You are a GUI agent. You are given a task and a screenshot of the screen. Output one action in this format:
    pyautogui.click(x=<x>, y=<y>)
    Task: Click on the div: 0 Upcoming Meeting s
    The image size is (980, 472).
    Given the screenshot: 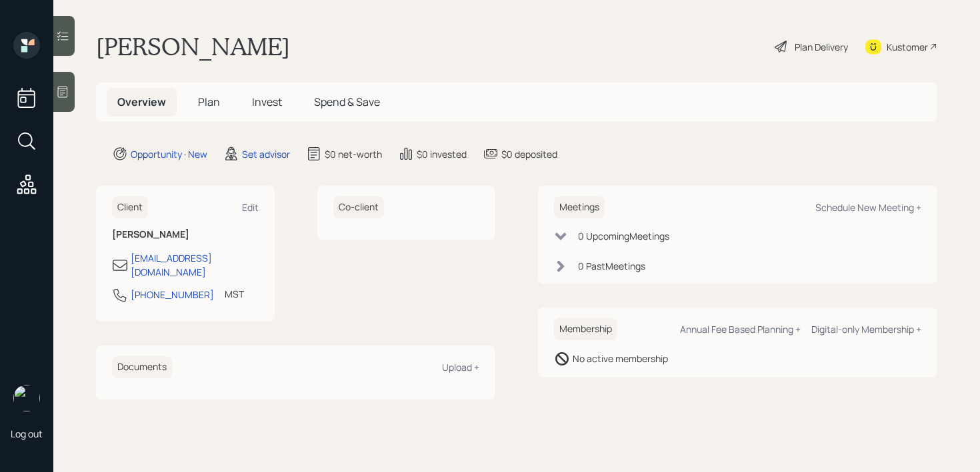 What is the action you would take?
    pyautogui.click(x=624, y=236)
    